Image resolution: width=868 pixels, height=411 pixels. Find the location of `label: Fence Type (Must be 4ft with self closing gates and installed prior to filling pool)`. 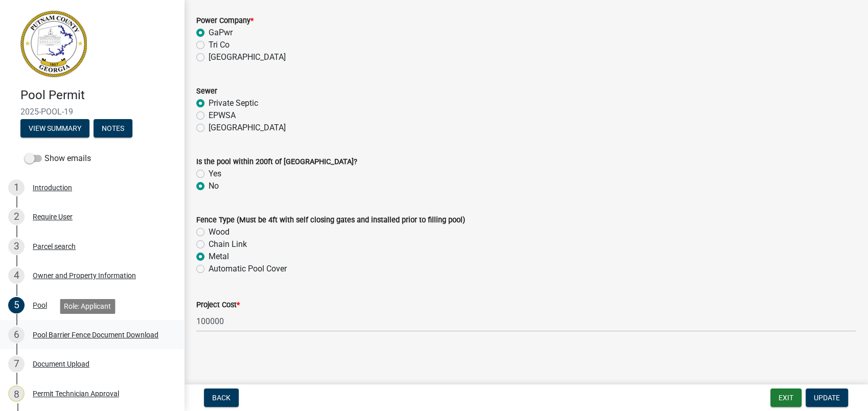

label: Fence Type (Must be 4ft with self closing gates and installed prior to filling pool) is located at coordinates (331, 220).